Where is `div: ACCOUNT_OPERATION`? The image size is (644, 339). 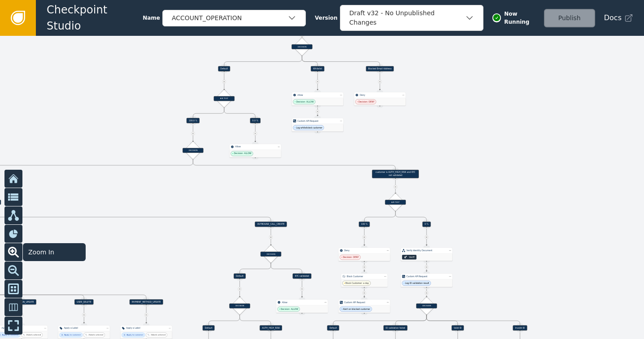 div: ACCOUNT_OPERATION is located at coordinates (230, 18).